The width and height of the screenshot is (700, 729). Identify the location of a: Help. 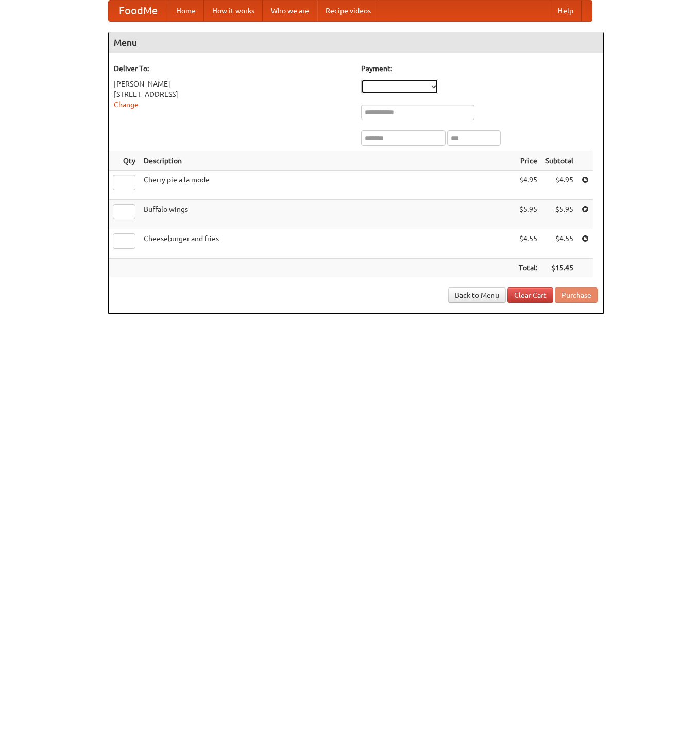
(566, 11).